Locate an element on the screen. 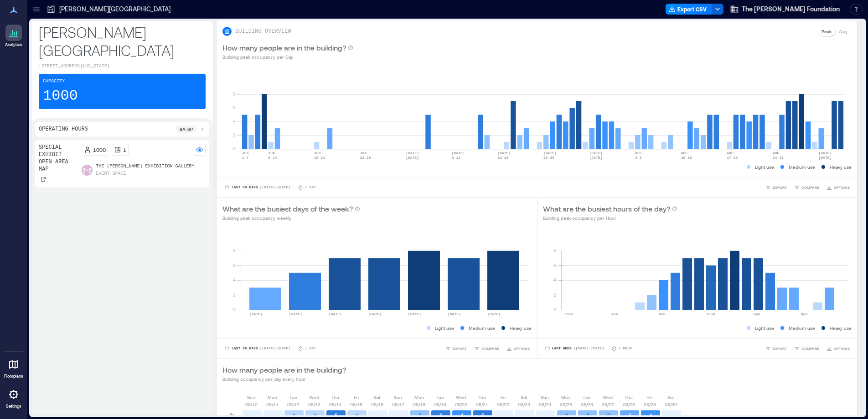  p: Event Space is located at coordinates (112, 174).